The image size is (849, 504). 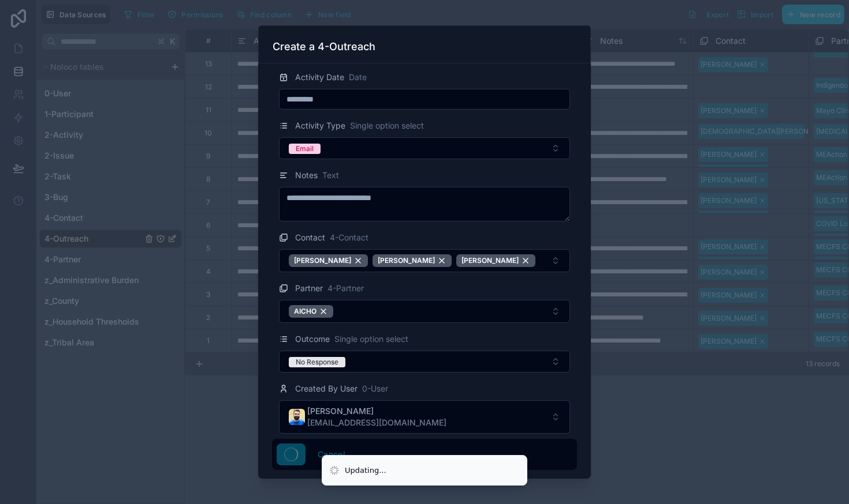 I want to click on span: Activity Type, so click(x=320, y=126).